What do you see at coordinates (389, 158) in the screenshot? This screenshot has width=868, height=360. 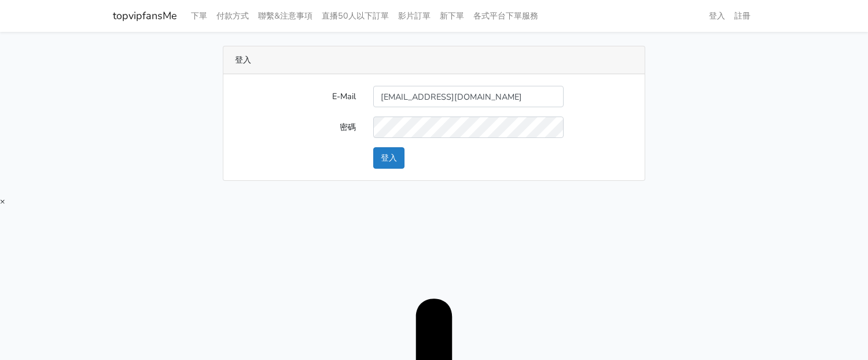 I see `button: 登入` at bounding box center [389, 158].